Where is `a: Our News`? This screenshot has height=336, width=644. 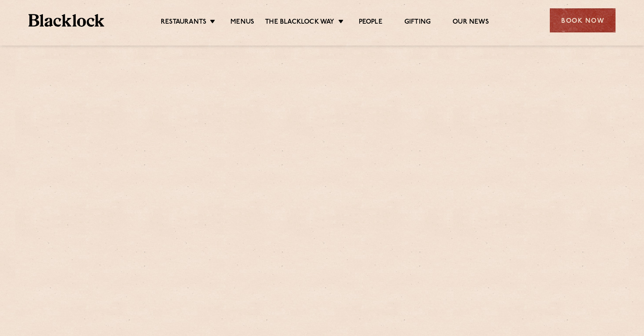 a: Our News is located at coordinates (470, 23).